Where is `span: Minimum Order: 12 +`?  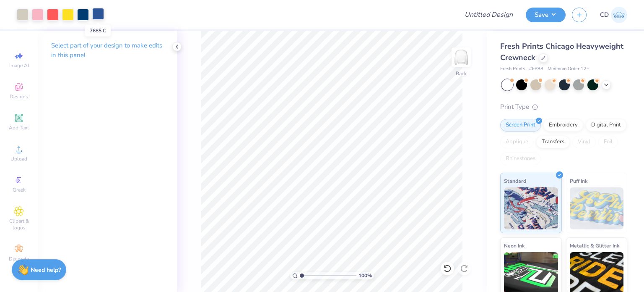 span: Minimum Order: 12 + is located at coordinates (568, 69).